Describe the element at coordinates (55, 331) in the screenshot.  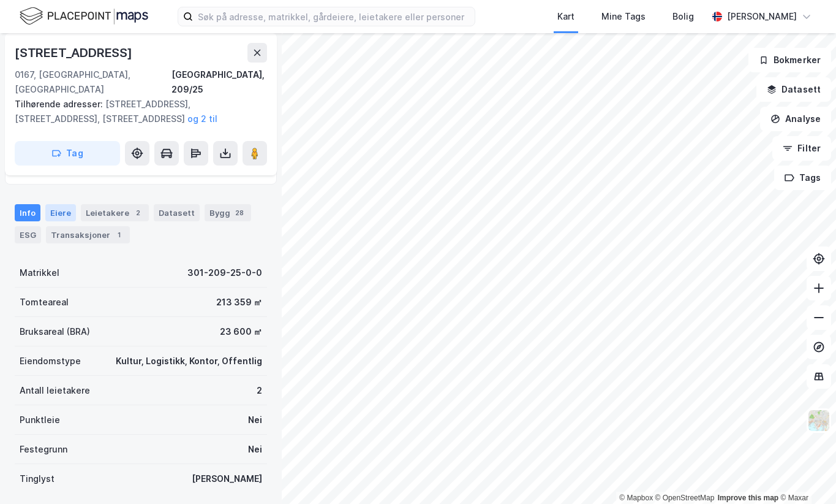
I see `div: Bruksareal (BRA)` at that location.